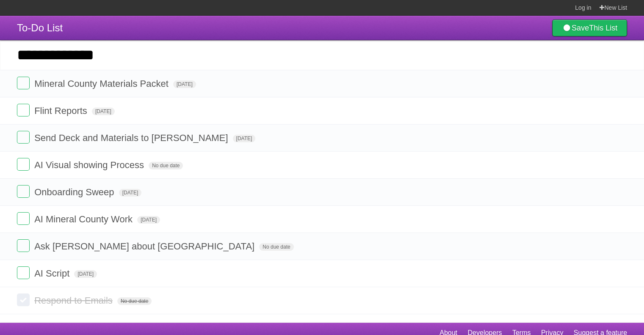 This screenshot has width=644, height=335. What do you see at coordinates (74, 300) in the screenshot?
I see `span: Respond to Emails` at bounding box center [74, 300].